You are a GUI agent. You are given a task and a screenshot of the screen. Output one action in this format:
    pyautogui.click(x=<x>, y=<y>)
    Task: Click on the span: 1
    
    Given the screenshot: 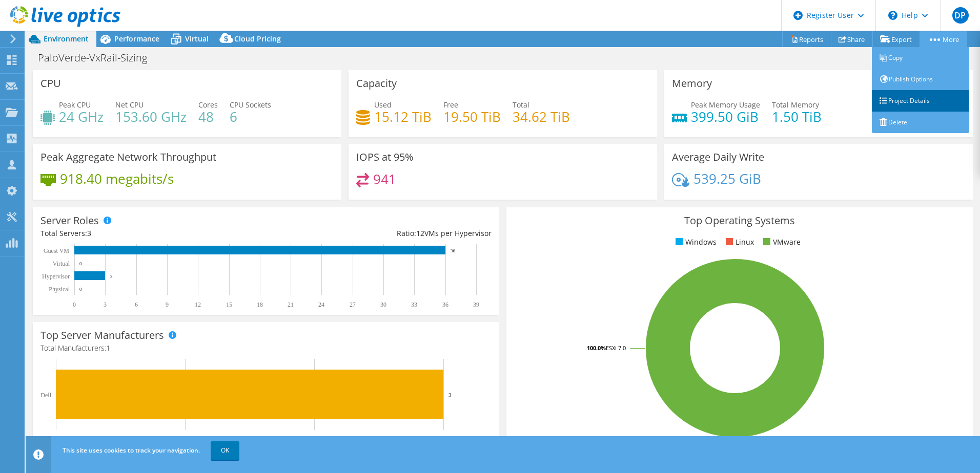 What is the action you would take?
    pyautogui.click(x=108, y=348)
    